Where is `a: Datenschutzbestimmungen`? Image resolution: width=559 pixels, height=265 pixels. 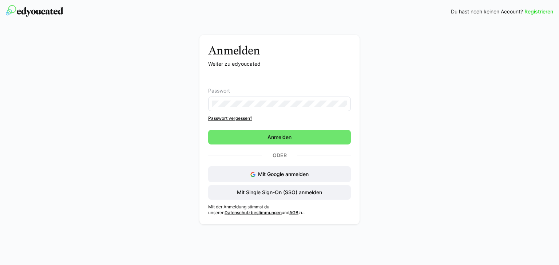
a: Datenschutzbestimmungen is located at coordinates (253, 213).